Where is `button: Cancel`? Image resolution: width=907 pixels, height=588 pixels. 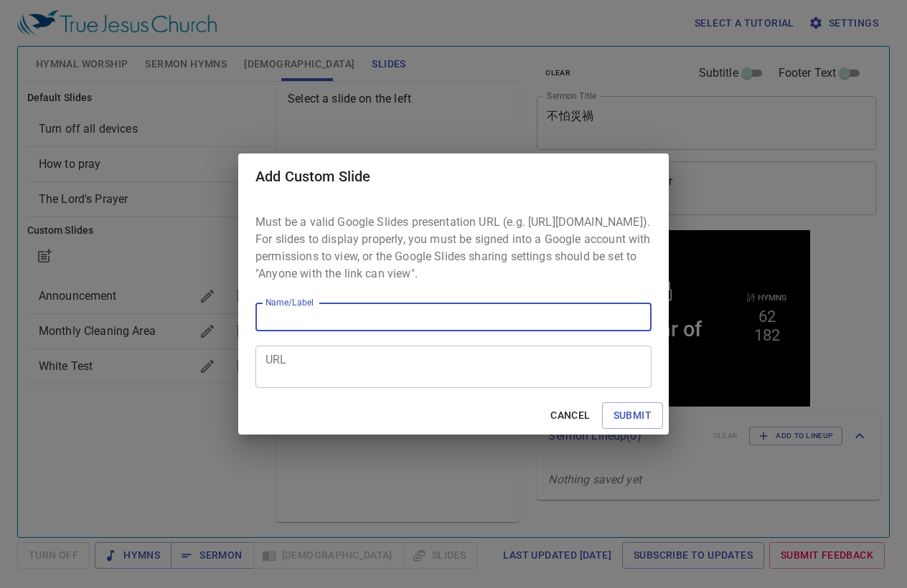
button: Cancel is located at coordinates (569, 415).